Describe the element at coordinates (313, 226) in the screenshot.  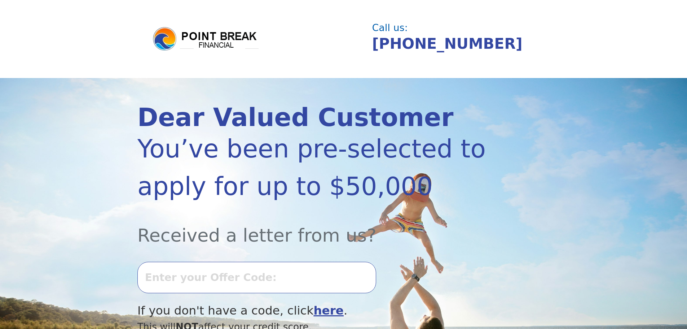
I see `div: Received a letter from us?` at that location.